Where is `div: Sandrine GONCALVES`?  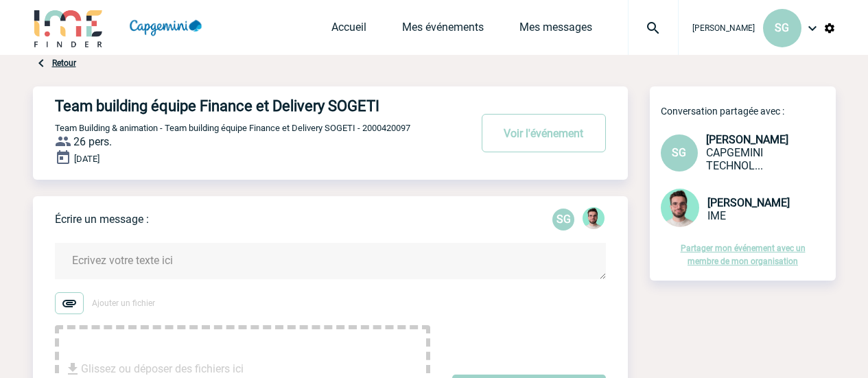 div: Sandrine GONCALVES is located at coordinates (563, 220).